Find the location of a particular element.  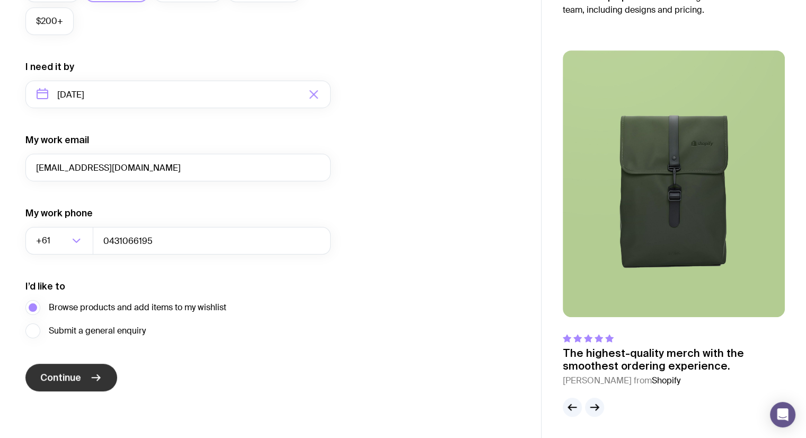

div: Search for option is located at coordinates (59, 241).